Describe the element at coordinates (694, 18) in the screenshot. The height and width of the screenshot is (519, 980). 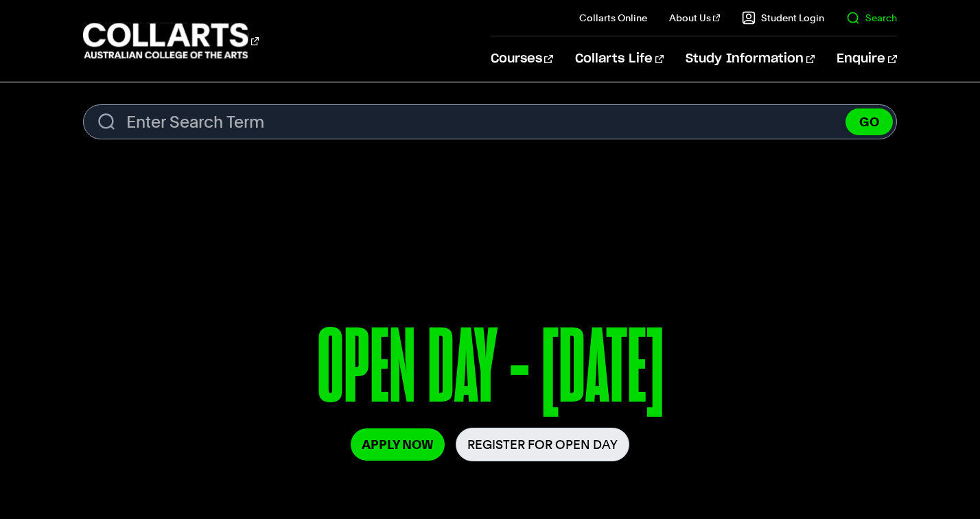
I see `a: About Us` at that location.